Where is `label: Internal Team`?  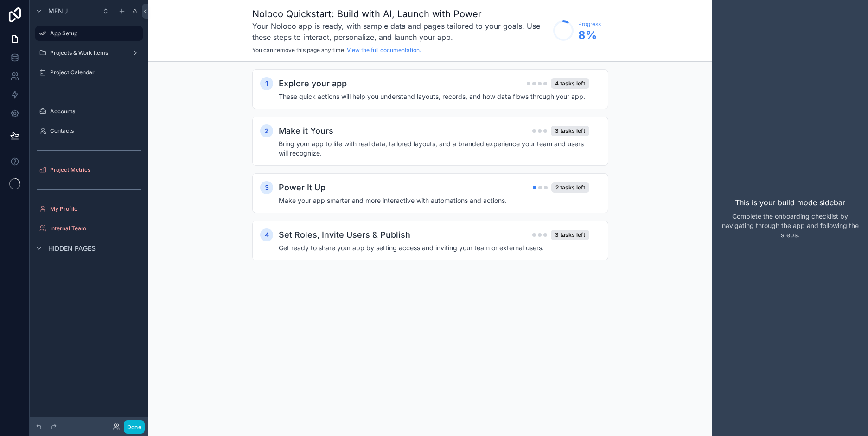
label: Internal Team is located at coordinates (95, 229).